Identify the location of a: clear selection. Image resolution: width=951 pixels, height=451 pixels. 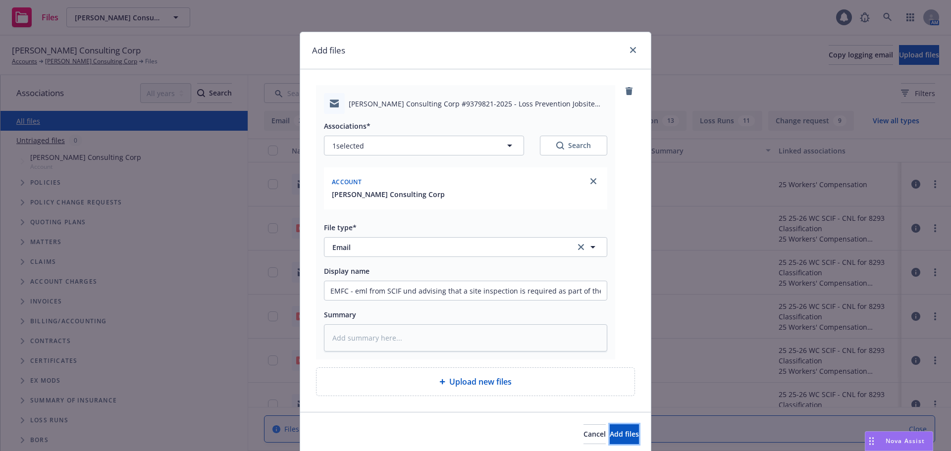
(581, 247).